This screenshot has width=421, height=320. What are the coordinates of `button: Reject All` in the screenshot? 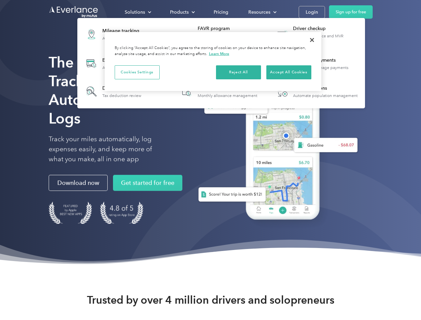 It's located at (238, 72).